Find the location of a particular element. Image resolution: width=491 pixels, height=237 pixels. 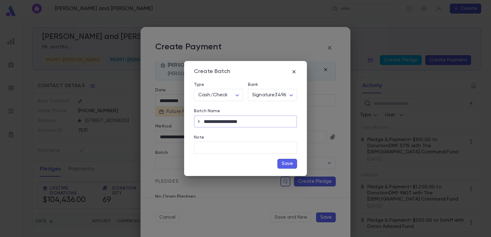

label: Batch Name is located at coordinates (207, 111).